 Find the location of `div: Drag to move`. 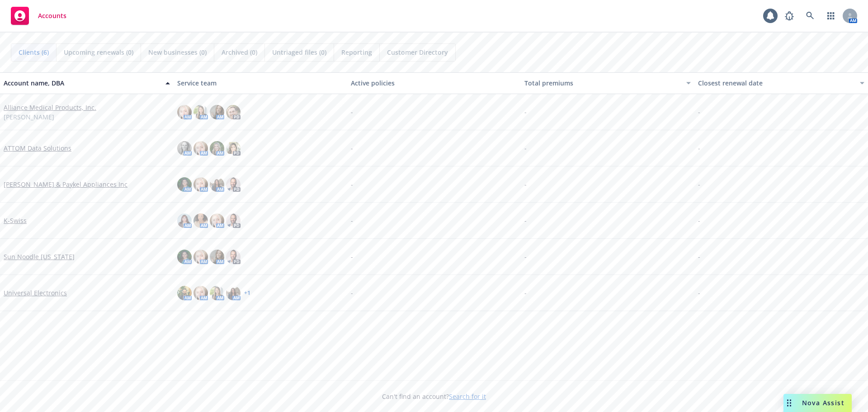

div: Drag to move is located at coordinates (789, 403).